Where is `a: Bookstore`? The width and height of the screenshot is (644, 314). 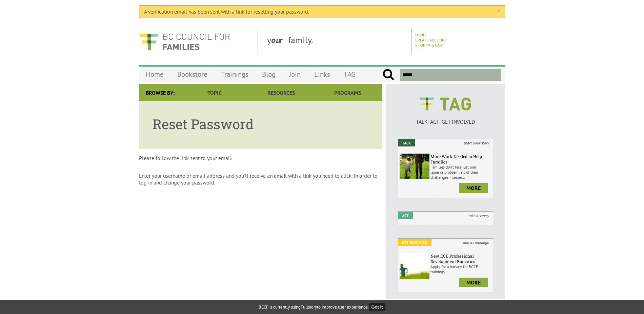
a: Bookstore is located at coordinates (192, 74).